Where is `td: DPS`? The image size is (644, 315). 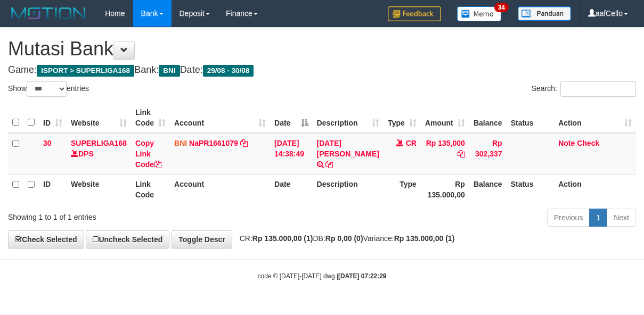
td: DPS is located at coordinates (98, 154).